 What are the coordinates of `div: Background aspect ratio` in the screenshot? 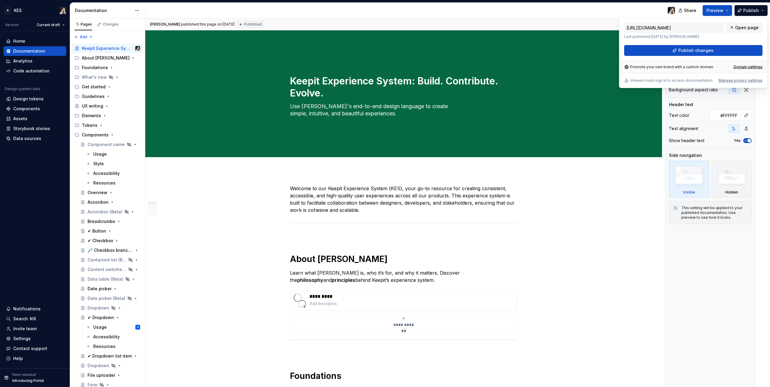 It's located at (693, 90).